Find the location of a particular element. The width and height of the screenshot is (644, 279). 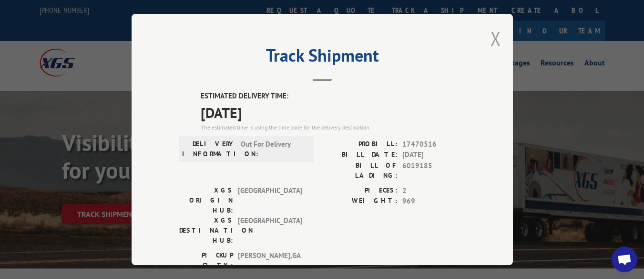

label: ESTIMATED DELIVERY TIME: is located at coordinates (333, 96).